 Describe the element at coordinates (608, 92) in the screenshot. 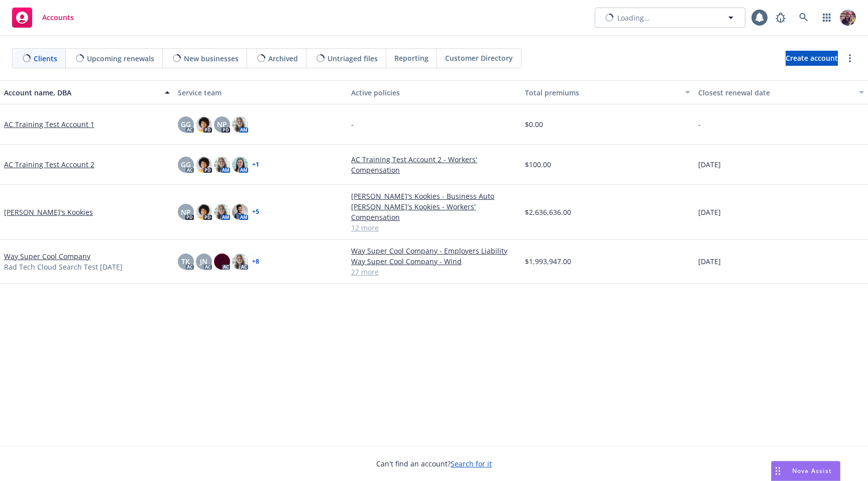

I see `button: Total premiums` at that location.